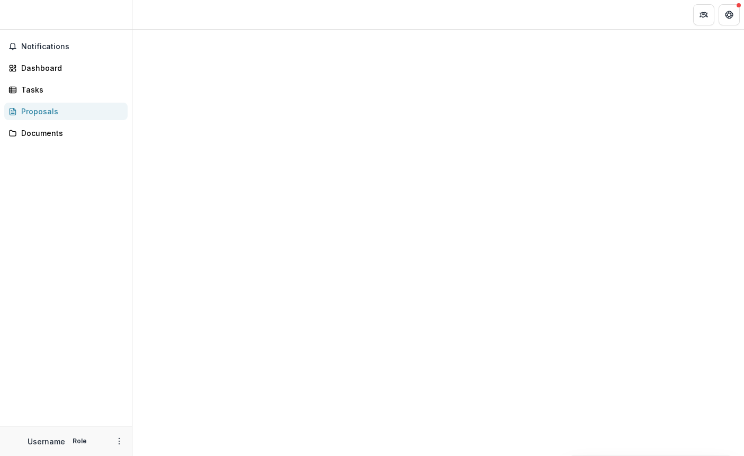 The height and width of the screenshot is (456, 744). I want to click on span: Notifications, so click(72, 47).